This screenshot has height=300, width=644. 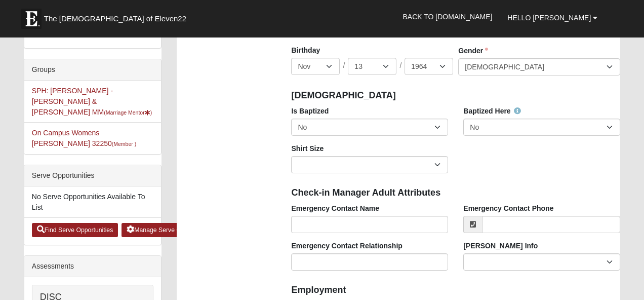 I want to click on small: (Member ), so click(x=124, y=144).